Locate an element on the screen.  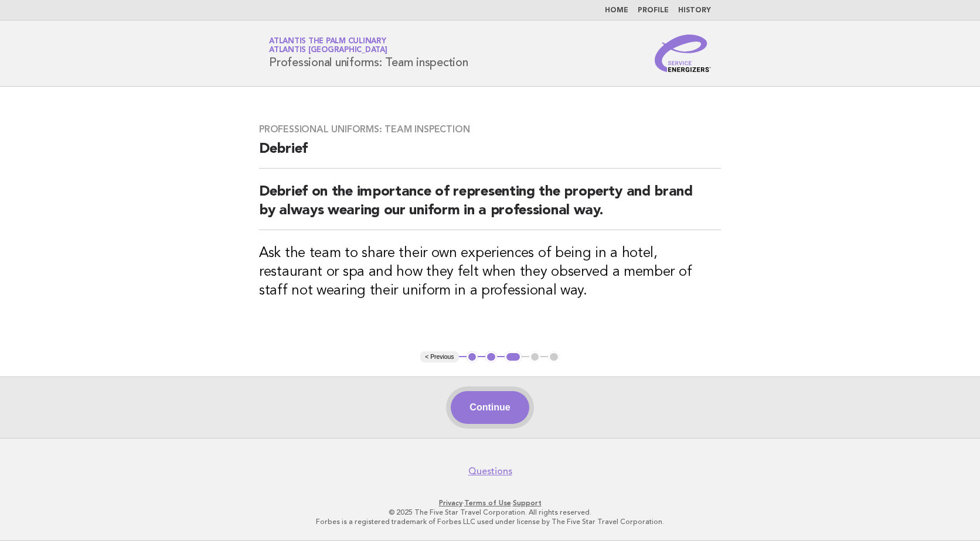
a: Profile is located at coordinates (653, 10).